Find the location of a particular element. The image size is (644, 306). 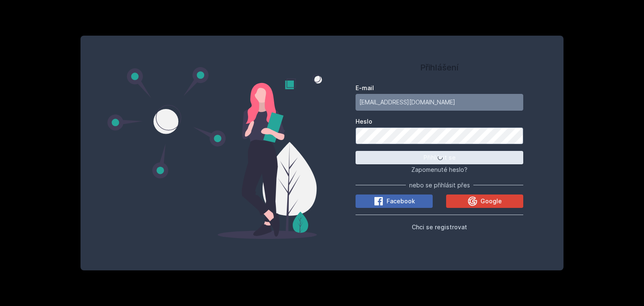

span: Zapomenuté heslo? is located at coordinates (440, 169).